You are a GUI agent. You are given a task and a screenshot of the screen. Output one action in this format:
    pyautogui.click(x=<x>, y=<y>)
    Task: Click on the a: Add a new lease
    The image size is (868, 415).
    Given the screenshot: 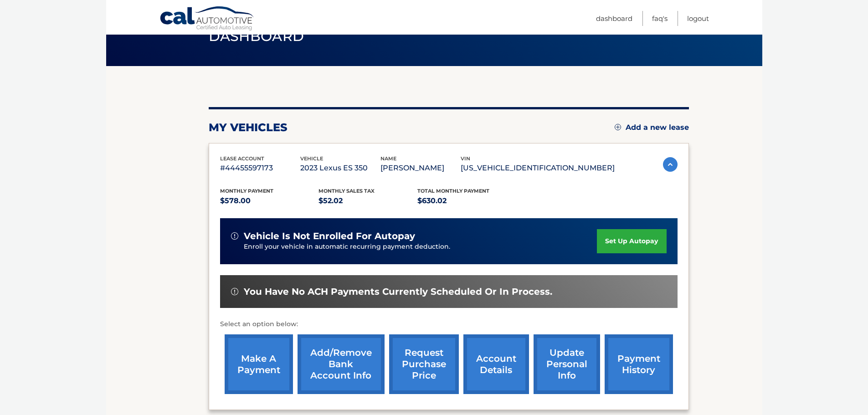 What is the action you would take?
    pyautogui.click(x=652, y=127)
    